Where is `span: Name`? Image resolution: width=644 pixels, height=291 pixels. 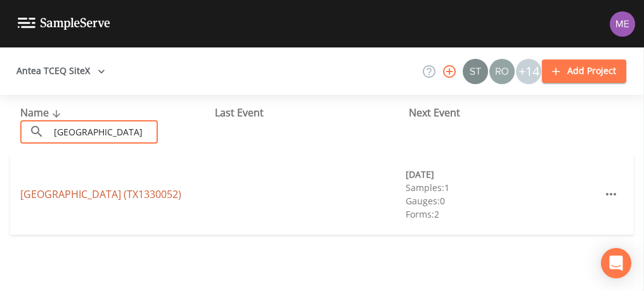 span: Name is located at coordinates (42, 113).